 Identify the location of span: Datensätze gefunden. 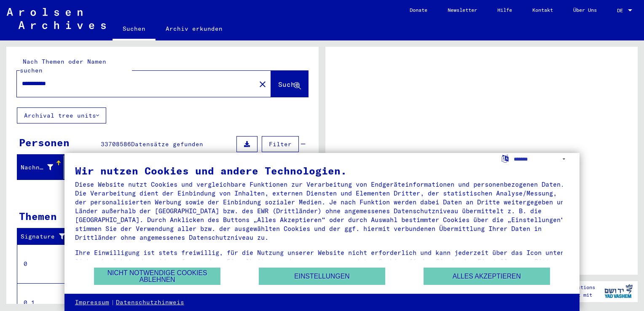
(167, 144).